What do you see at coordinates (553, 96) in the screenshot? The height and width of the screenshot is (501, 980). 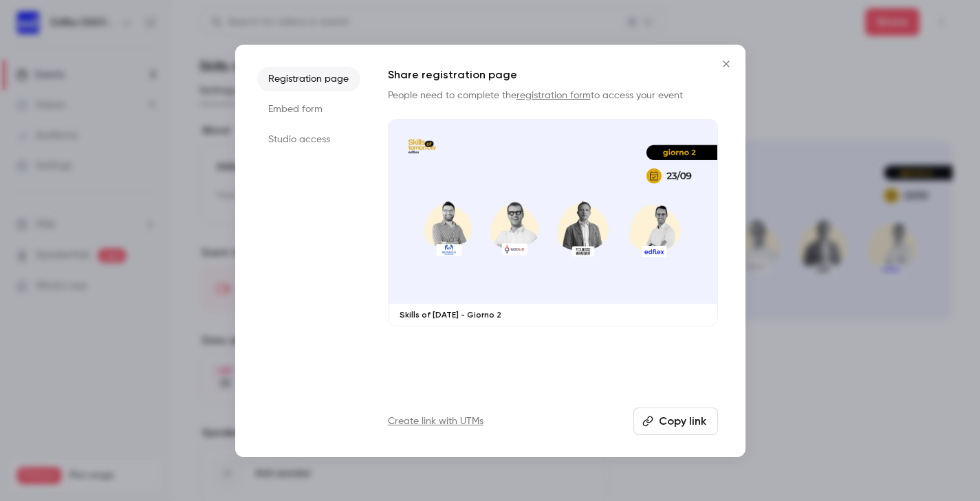 I see `p: People need to complete the to access your event` at bounding box center [553, 96].